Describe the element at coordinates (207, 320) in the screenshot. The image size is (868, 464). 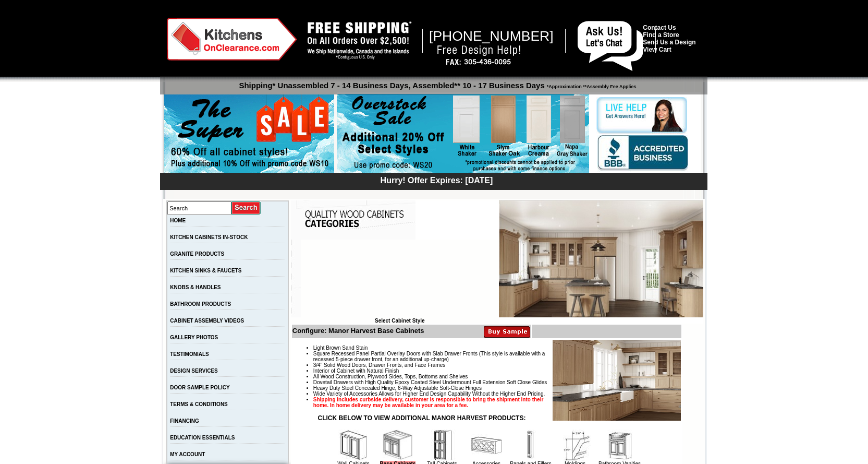
I see `a: CABINET ASSEMBLY VIDEOS` at that location.